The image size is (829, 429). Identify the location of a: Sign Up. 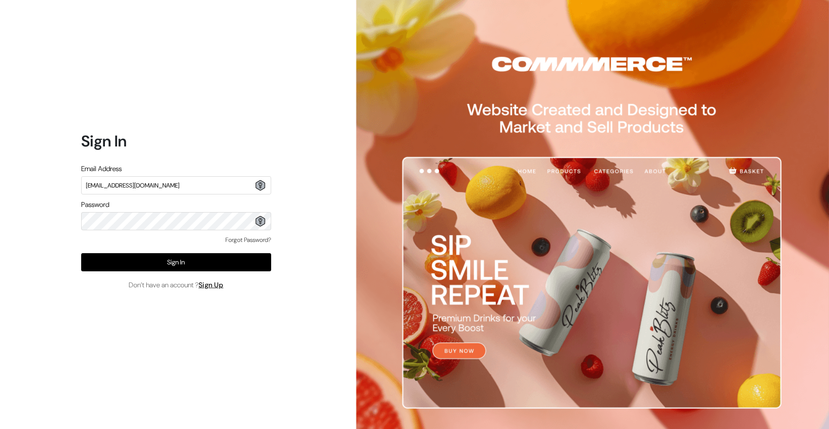
(211, 285).